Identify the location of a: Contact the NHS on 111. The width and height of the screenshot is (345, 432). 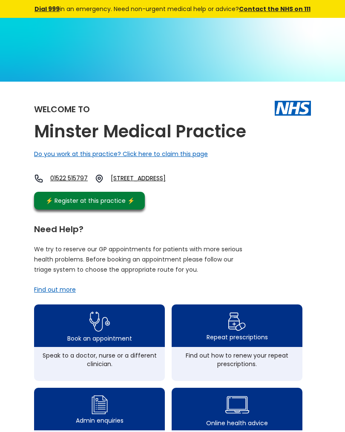
(274, 9).